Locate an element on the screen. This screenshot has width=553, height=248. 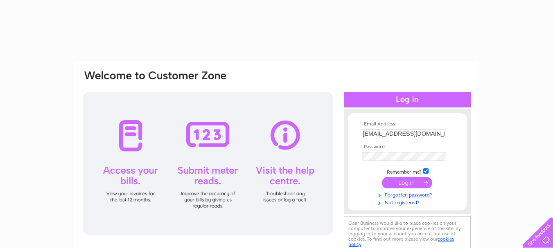
a: Not registered? is located at coordinates (408, 202).